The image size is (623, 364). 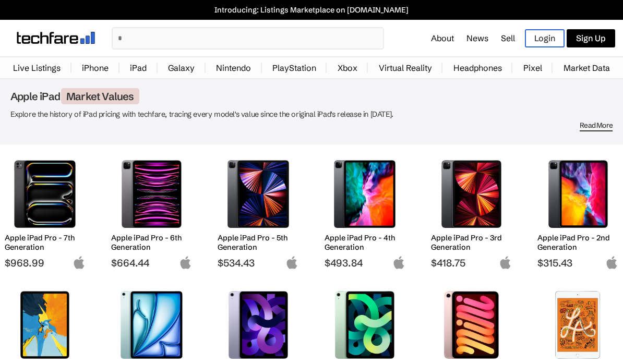 I want to click on span: $315.43, so click(x=578, y=263).